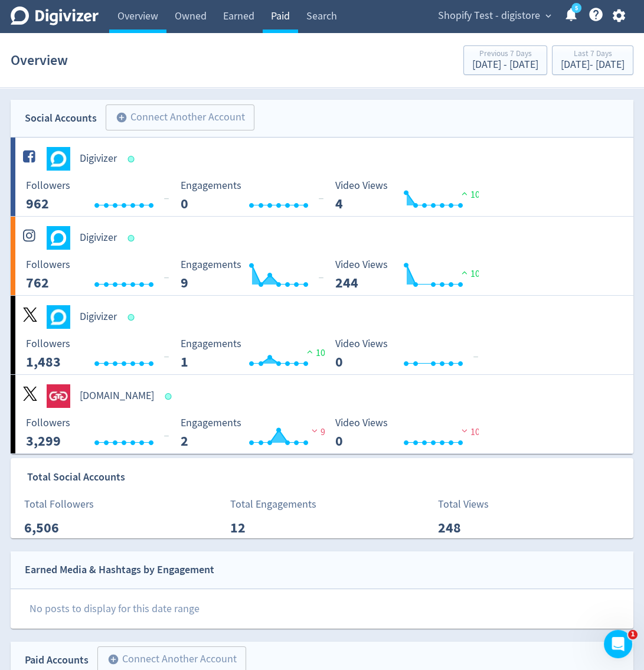 Image resolution: width=644 pixels, height=670 pixels. I want to click on a: Connect Another Account, so click(175, 118).